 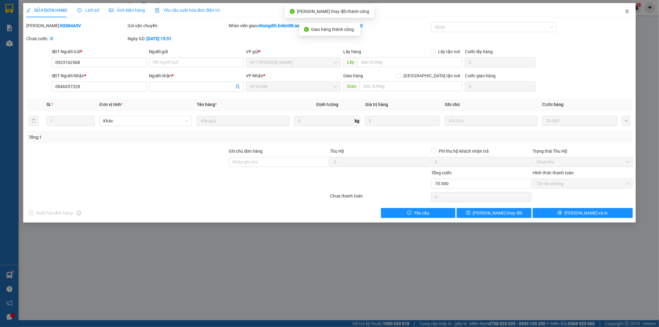 I want to click on div: Ngày GD:, so click(x=178, y=39).